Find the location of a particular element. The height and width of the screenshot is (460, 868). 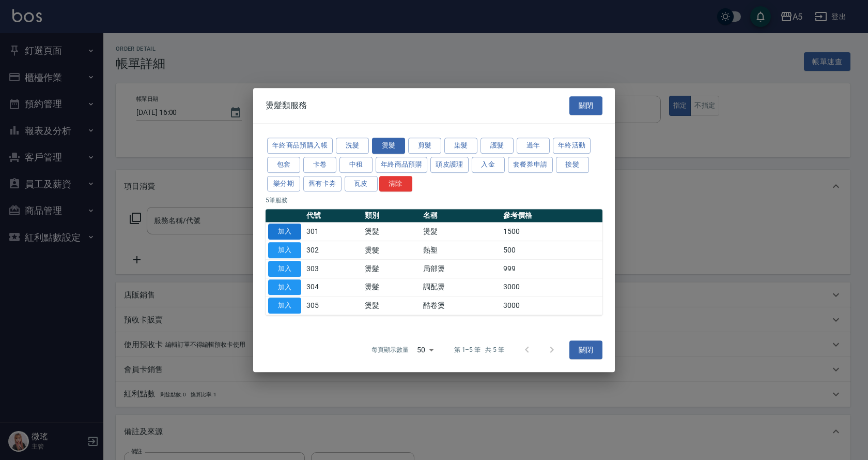

button: 剪髮 is located at coordinates (424, 145).